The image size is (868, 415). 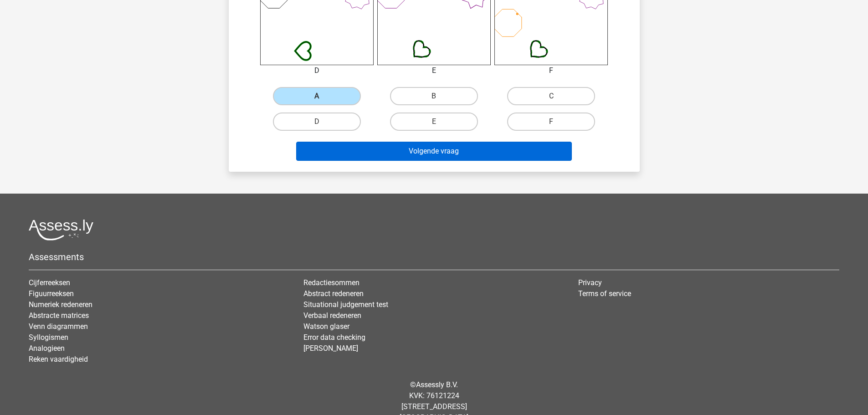 I want to click on a: Abstract redeneren, so click(x=334, y=293).